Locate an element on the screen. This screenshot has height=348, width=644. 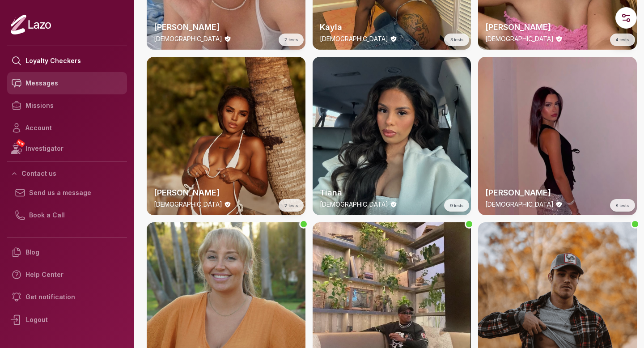
a: Help Center is located at coordinates (67, 274).